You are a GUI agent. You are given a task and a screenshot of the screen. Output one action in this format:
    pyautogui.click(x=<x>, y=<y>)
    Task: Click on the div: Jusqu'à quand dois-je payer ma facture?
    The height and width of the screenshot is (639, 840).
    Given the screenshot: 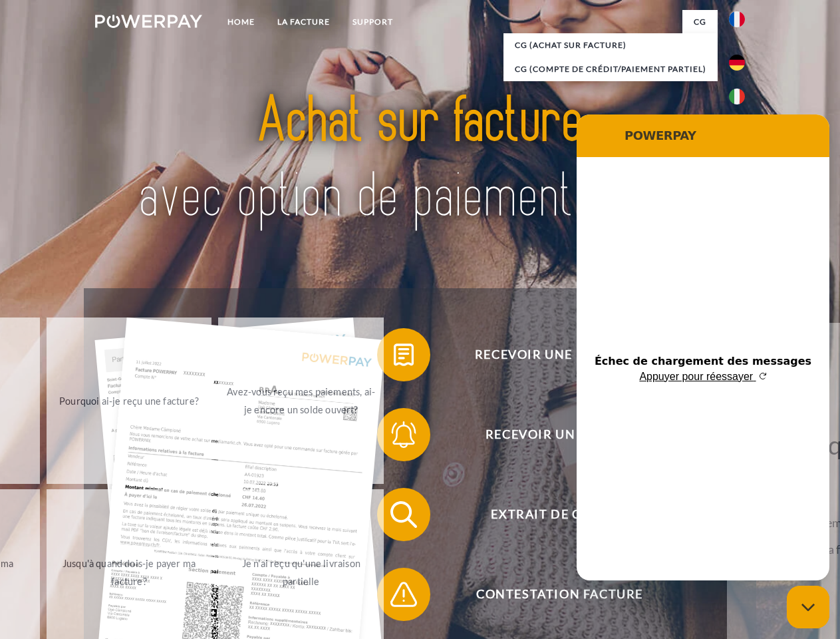 What is the action you would take?
    pyautogui.click(x=129, y=573)
    